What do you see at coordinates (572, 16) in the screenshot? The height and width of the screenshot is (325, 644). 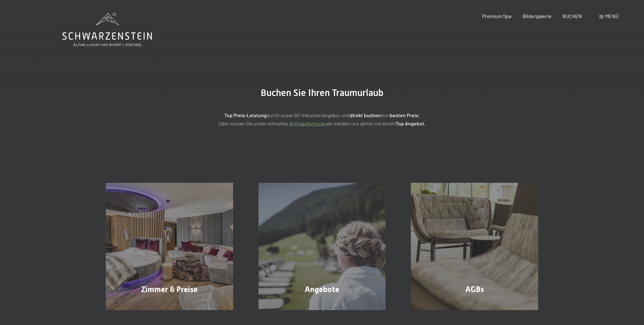 I see `span: BUCHEN` at bounding box center [572, 16].